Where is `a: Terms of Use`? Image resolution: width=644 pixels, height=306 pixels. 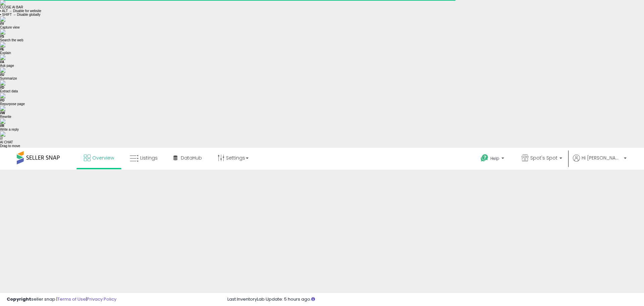
a: Terms of Use is located at coordinates (71, 299).